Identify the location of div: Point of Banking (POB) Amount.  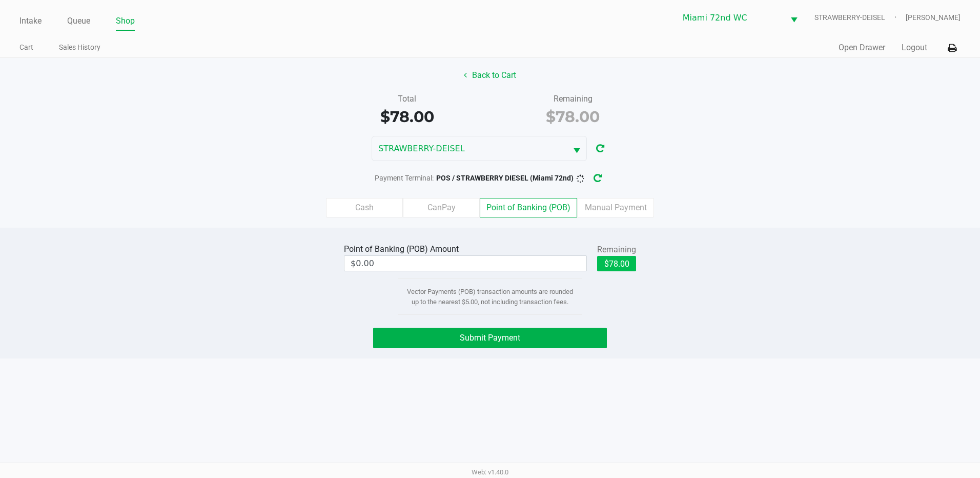
(404, 249).